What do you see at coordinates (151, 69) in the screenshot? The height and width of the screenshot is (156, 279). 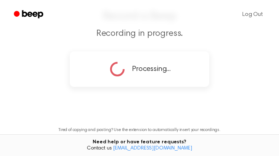 I see `span: Processing...` at bounding box center [151, 69].